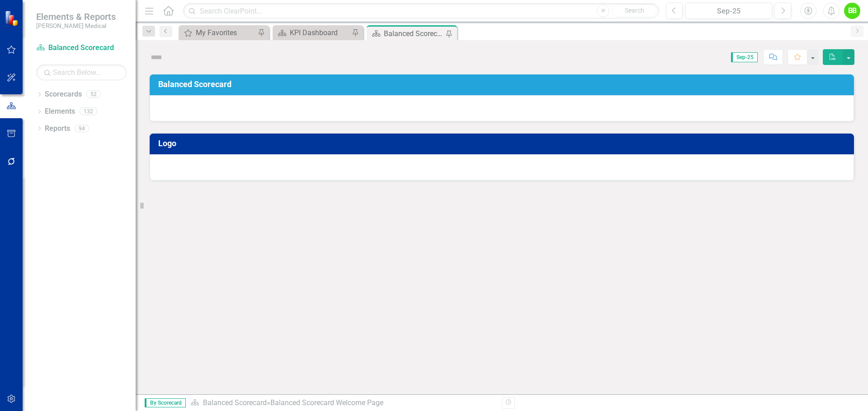 The width and height of the screenshot is (868, 411). Describe the element at coordinates (165, 404) in the screenshot. I see `span: By Scorecard` at that location.